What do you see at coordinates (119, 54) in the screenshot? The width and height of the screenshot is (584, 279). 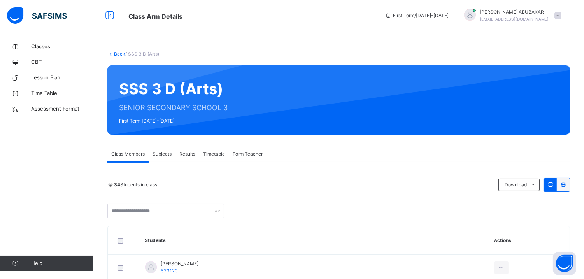 I see `a: Back` at bounding box center [119, 54].